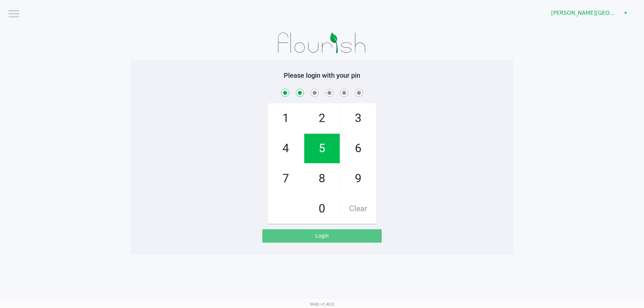 This screenshot has width=644, height=308. What do you see at coordinates (358, 119) in the screenshot?
I see `span: 3` at bounding box center [358, 119].